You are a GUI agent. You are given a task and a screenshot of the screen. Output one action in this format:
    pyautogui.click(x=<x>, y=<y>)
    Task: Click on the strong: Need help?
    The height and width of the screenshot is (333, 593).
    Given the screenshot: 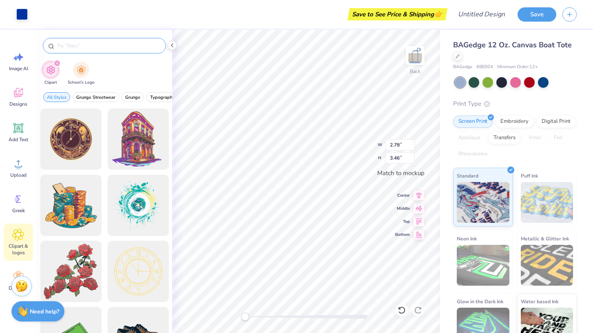 What is the action you would take?
    pyautogui.click(x=44, y=311)
    